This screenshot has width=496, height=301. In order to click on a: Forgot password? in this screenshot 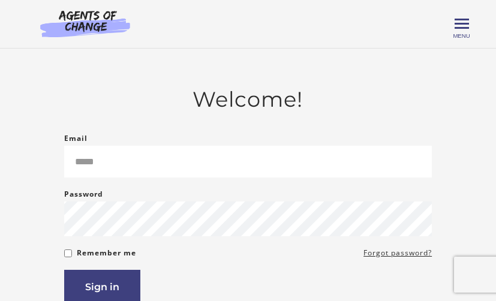, I will do `click(398, 253)`.